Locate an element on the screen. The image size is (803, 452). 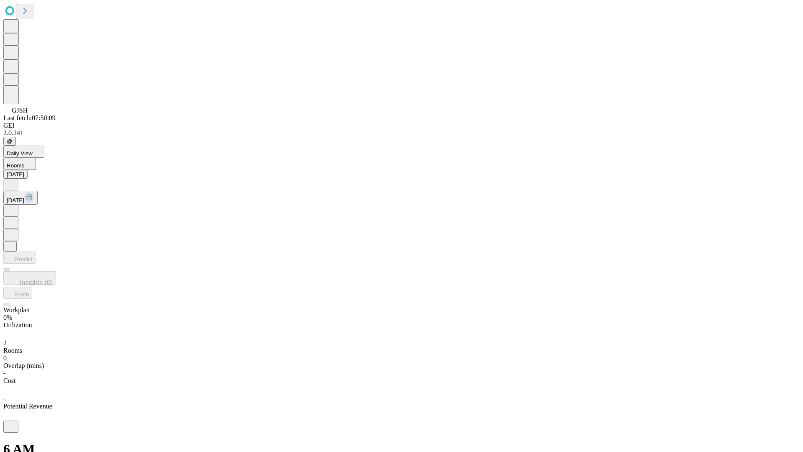
span: Insights (0) is located at coordinates (36, 282).